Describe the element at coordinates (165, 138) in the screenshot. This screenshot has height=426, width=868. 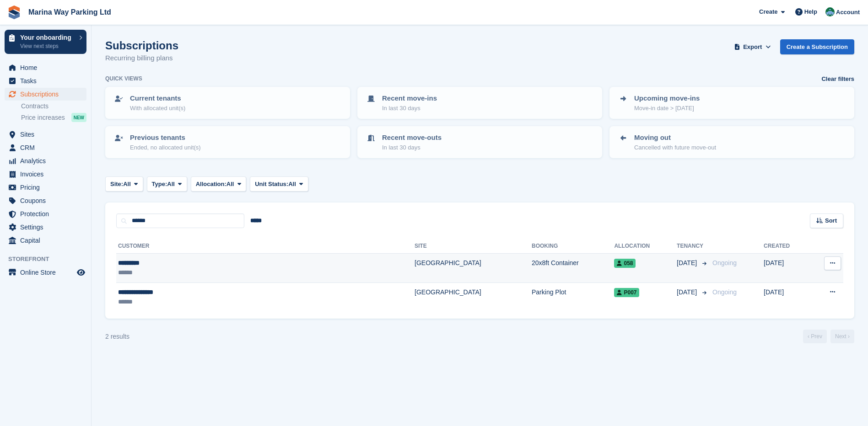
I see `p: Previous tenants` at that location.